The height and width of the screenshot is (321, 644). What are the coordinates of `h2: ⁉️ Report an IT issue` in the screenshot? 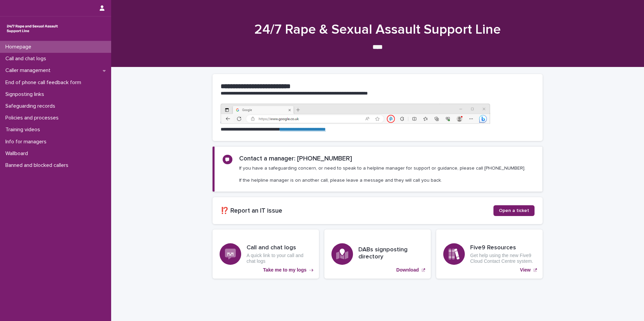 It's located at (357, 211).